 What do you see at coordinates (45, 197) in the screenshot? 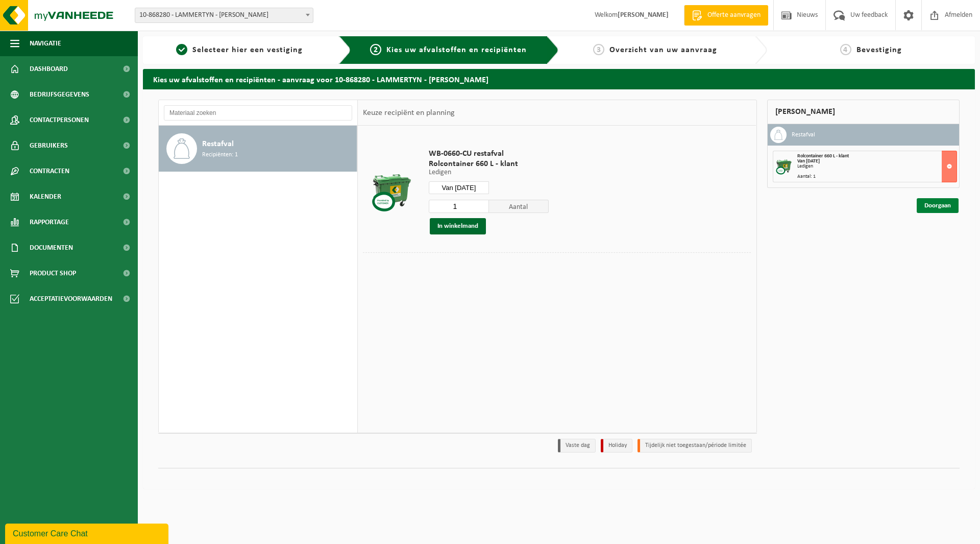
I see `span: Kalender` at bounding box center [45, 197].